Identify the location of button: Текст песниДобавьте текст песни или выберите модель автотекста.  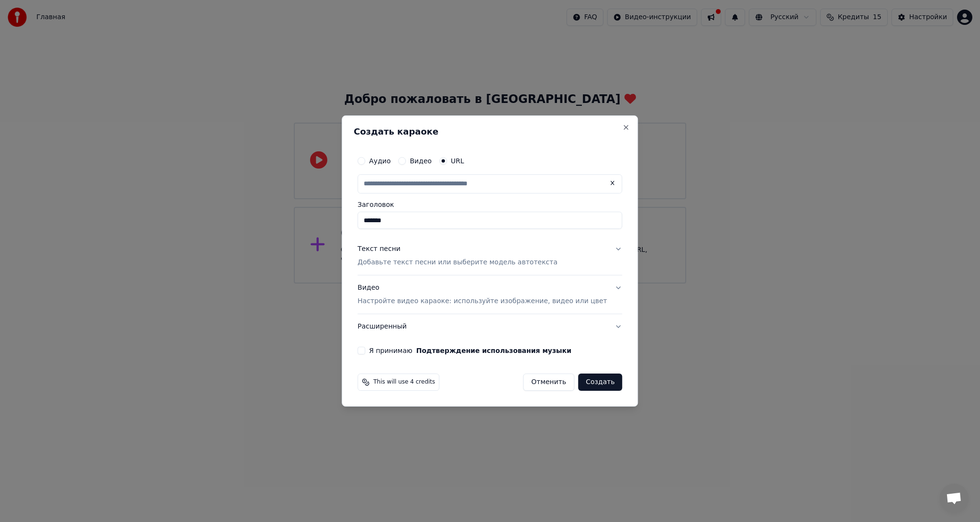
(489, 256).